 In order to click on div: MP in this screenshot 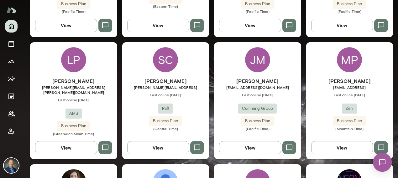, I will do `click(350, 60)`.